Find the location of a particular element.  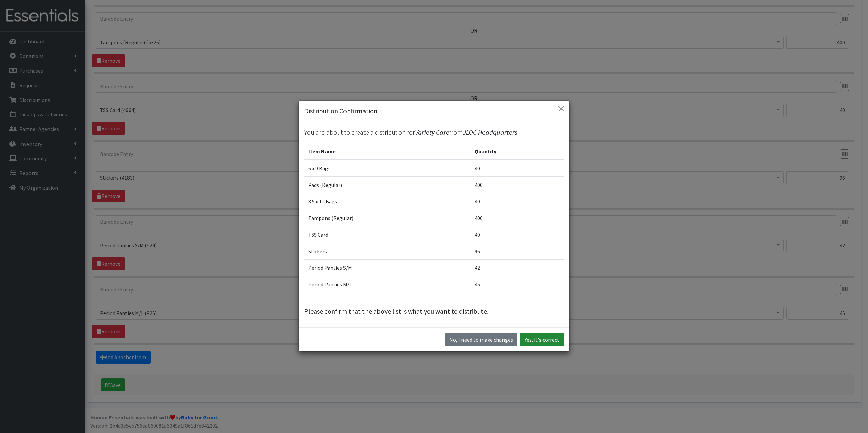

p: You are about to create a distribution for from is located at coordinates (434, 132).